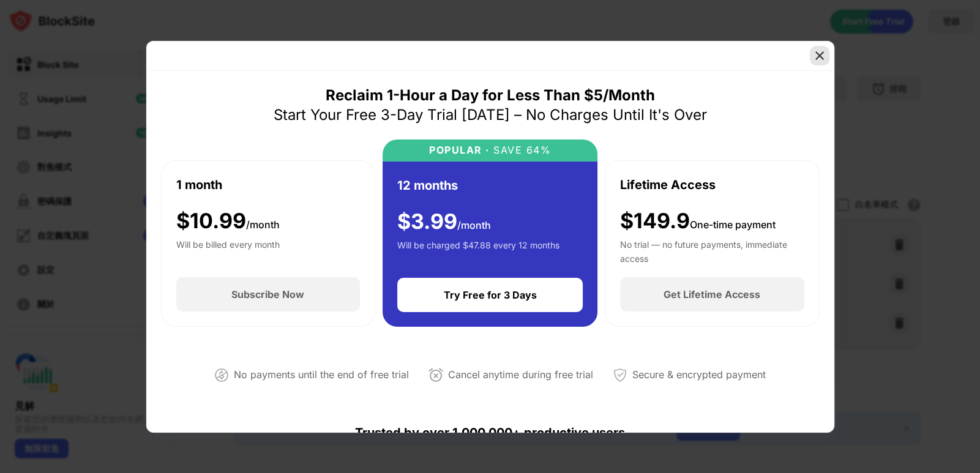 This screenshot has height=473, width=980. Describe the element at coordinates (444, 222) in the screenshot. I see `div: $ 3.99` at that location.